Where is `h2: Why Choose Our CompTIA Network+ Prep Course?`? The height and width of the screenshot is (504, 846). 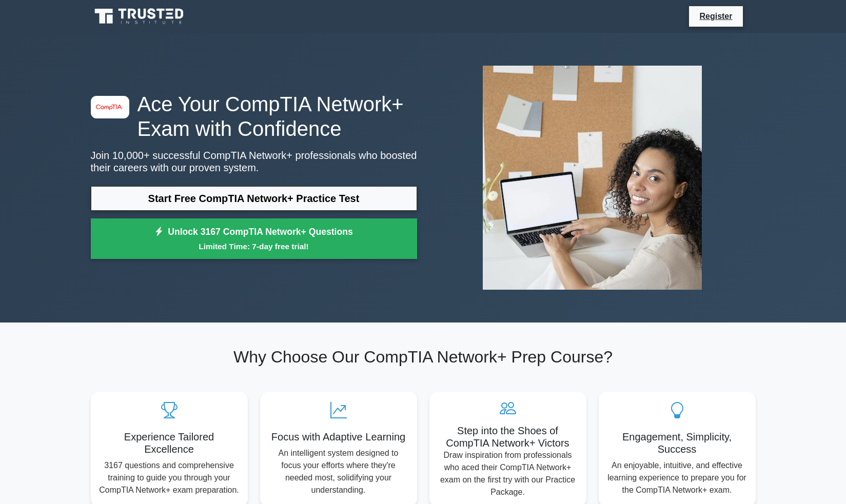
h2: Why Choose Our CompTIA Network+ Prep Course? is located at coordinates (423, 357).